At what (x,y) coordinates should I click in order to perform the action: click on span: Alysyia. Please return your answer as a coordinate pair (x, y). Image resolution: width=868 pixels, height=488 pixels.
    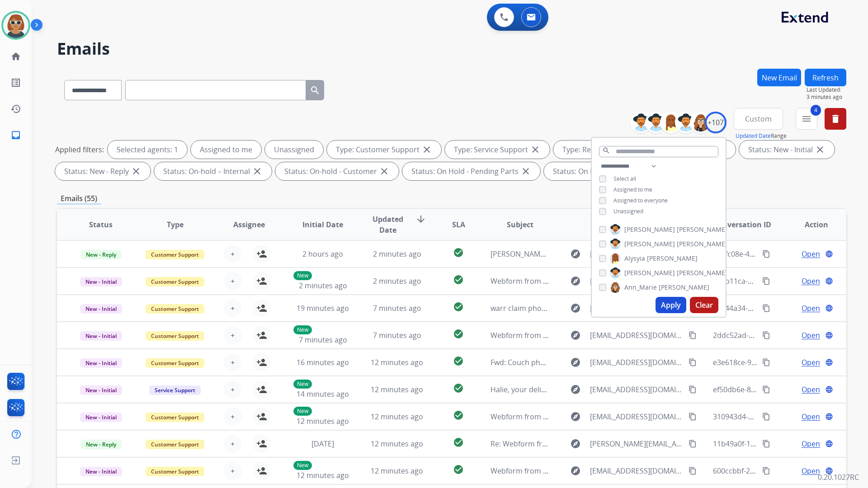
    Looking at the image, I should click on (634, 258).